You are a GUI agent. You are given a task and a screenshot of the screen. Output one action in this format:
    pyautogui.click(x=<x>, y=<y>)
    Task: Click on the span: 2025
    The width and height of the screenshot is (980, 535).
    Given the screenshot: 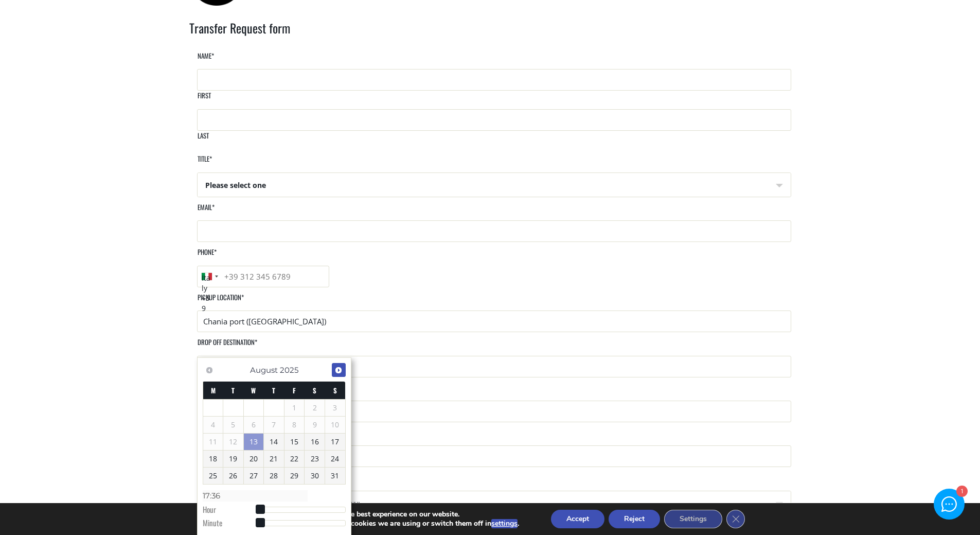 What is the action you would take?
    pyautogui.click(x=289, y=369)
    